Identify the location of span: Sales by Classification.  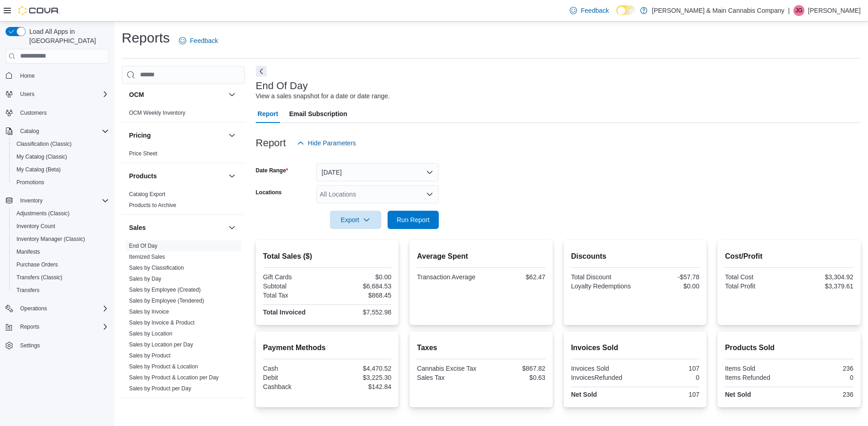
(156, 268).